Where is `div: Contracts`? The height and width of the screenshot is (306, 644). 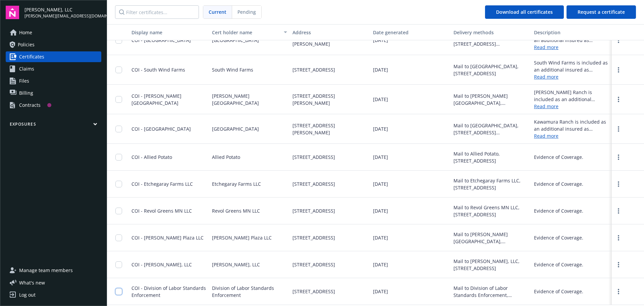 div: Contracts is located at coordinates (30, 105).